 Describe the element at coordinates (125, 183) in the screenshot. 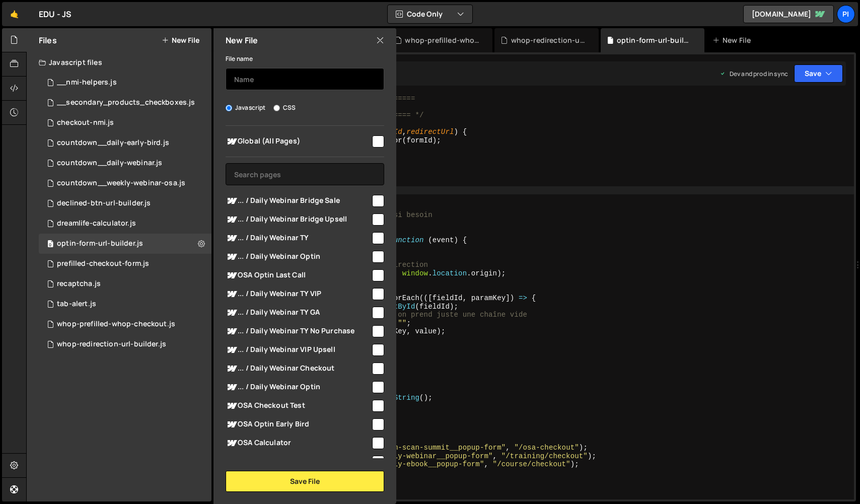

I see `div: 12844/31643.js` at that location.